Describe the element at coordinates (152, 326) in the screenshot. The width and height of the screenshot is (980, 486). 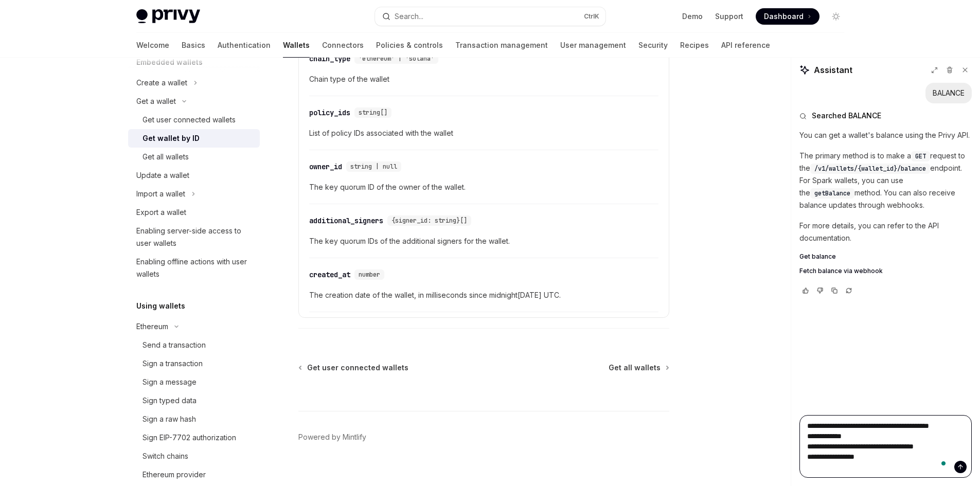
I see `div: Ethereum` at that location.